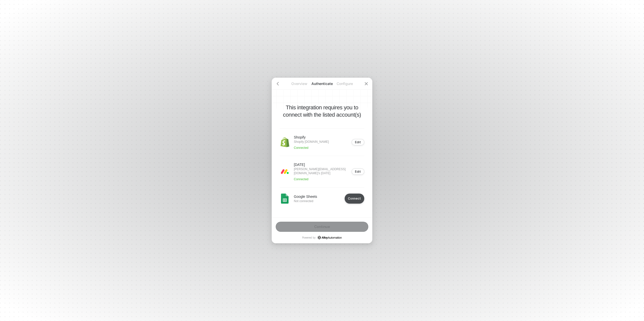 This screenshot has width=644, height=321. What do you see at coordinates (322, 238) in the screenshot?
I see `p: Powered by` at bounding box center [322, 238].